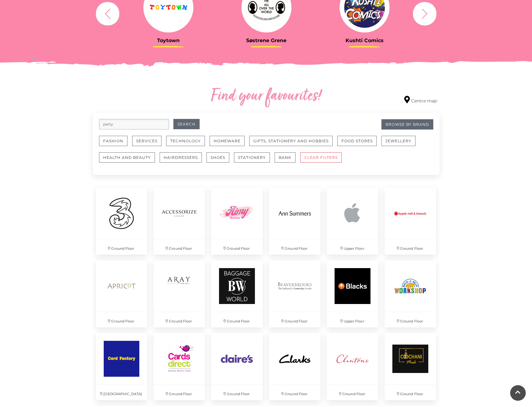  What do you see at coordinates (229, 144) in the screenshot?
I see `a: Homeware` at bounding box center [229, 144].